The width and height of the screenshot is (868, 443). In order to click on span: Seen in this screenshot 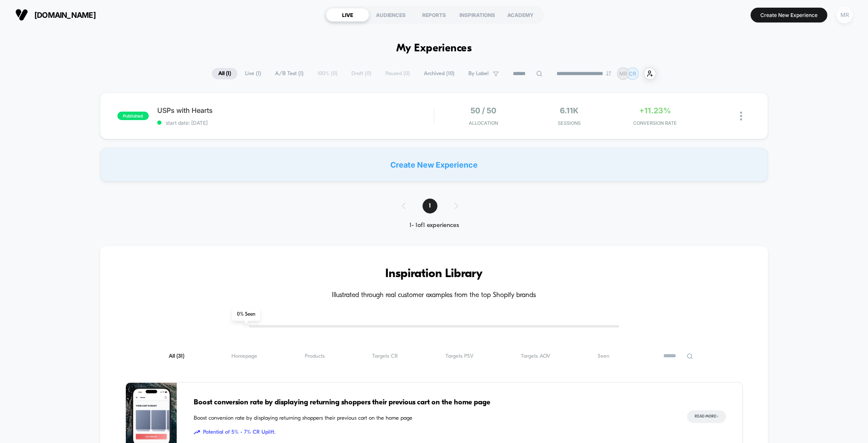, I will do `click(604, 356)`.